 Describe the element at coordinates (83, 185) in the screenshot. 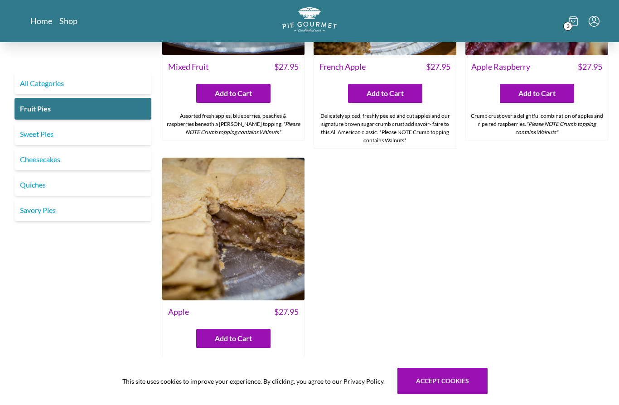

I see `a: Quiches` at that location.